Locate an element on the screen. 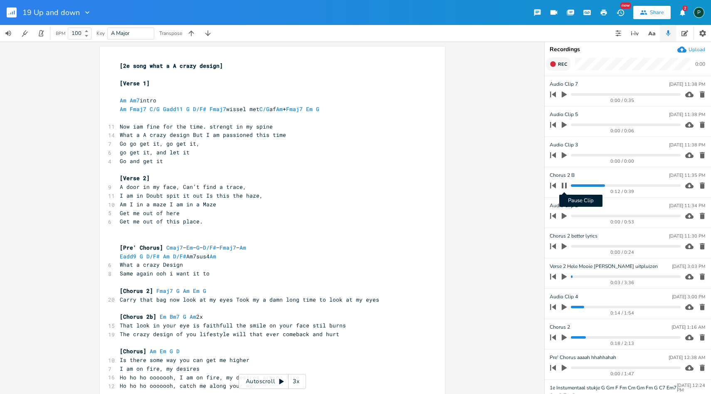  span: Audio Clip 3 is located at coordinates (564, 145).